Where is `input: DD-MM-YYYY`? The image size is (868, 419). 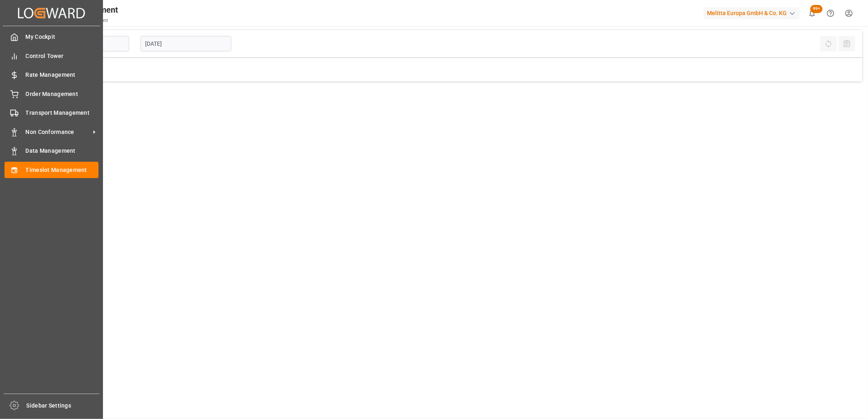
input: DD-MM-YYYY is located at coordinates (186, 44).